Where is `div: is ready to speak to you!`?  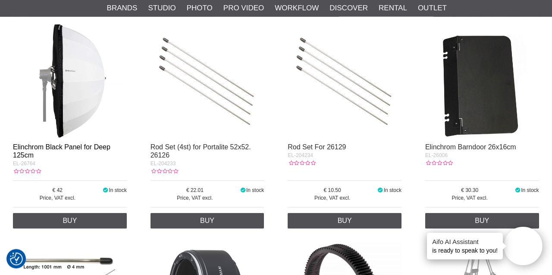
div: is ready to speak to you! is located at coordinates (465, 247).